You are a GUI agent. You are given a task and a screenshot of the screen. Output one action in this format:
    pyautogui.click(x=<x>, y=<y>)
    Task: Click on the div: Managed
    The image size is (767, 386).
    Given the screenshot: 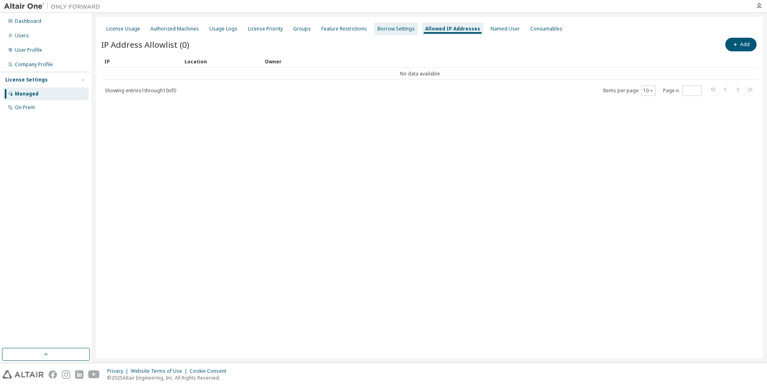 What is the action you would take?
    pyautogui.click(x=26, y=94)
    